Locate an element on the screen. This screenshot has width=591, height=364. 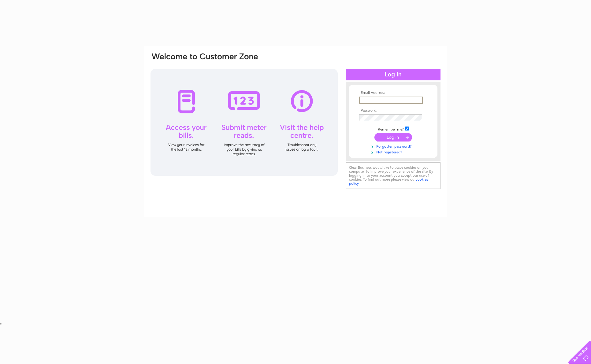
td: Remember me? is located at coordinates (393, 129).